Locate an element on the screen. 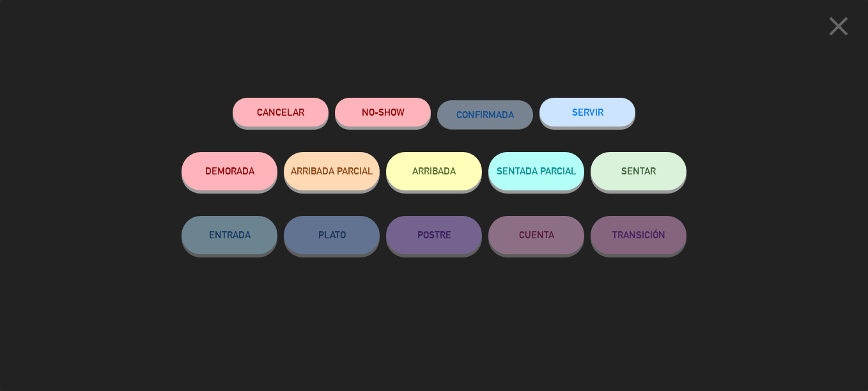 The image size is (868, 391). button: TRANSICIÓN is located at coordinates (639, 235).